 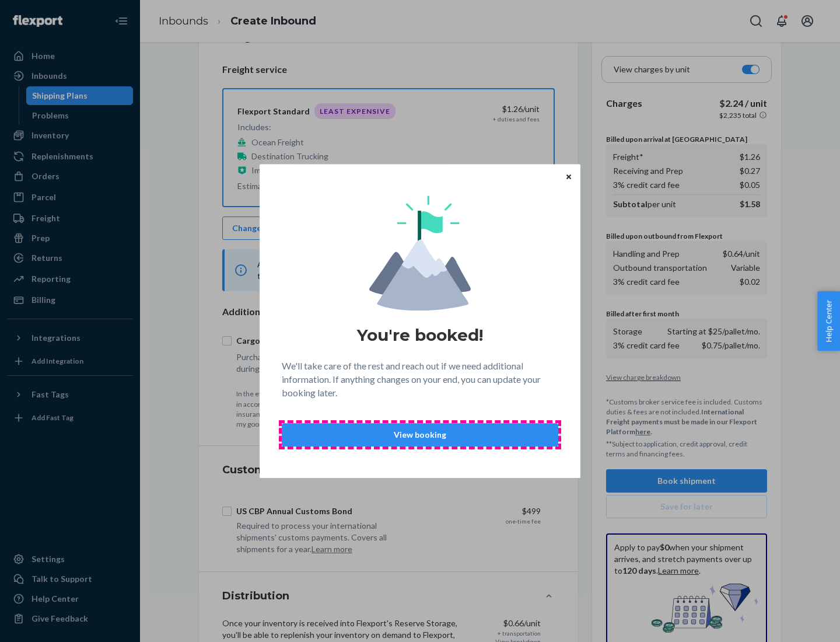 What do you see at coordinates (420, 435) in the screenshot?
I see `p: View booking` at bounding box center [420, 435].